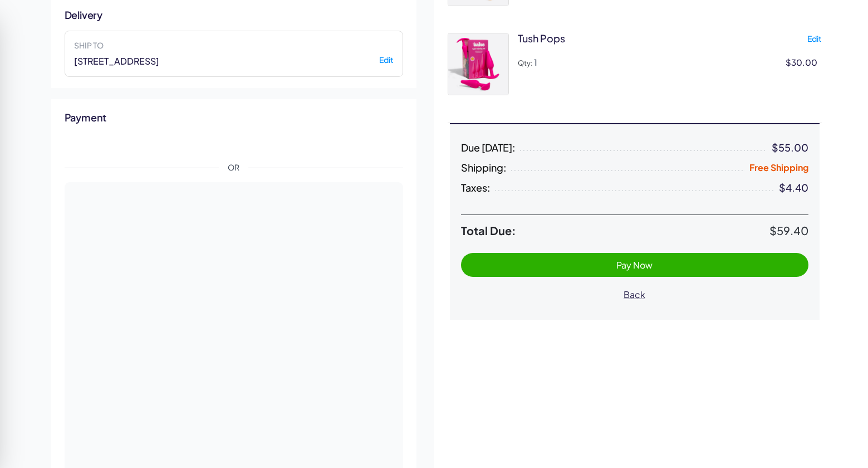 Image resolution: width=868 pixels, height=468 pixels. What do you see at coordinates (528, 61) in the screenshot?
I see `div: Qty:` at bounding box center [528, 61].